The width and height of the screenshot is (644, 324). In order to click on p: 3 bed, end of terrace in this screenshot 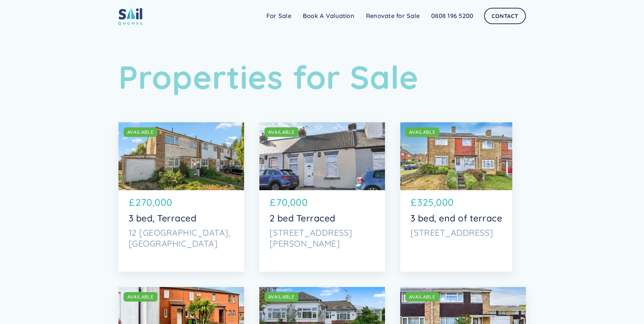, I will do `click(456, 219)`.